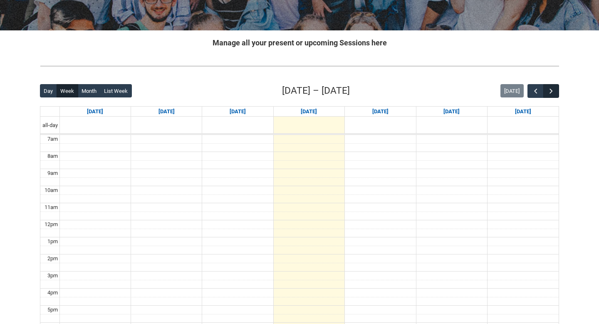 Image resolution: width=599 pixels, height=324 pixels. What do you see at coordinates (67, 91) in the screenshot?
I see `button: Week` at bounding box center [67, 91].